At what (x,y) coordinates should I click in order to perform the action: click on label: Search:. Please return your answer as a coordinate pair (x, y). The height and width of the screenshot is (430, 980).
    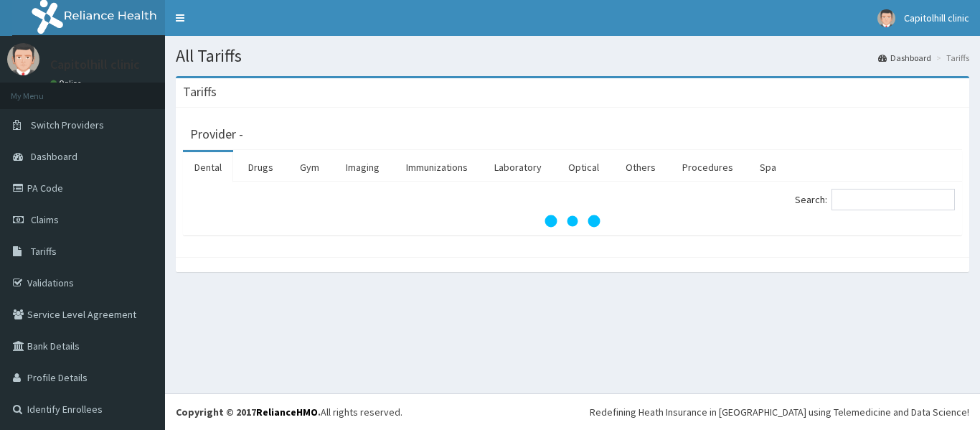
    Looking at the image, I should click on (875, 199).